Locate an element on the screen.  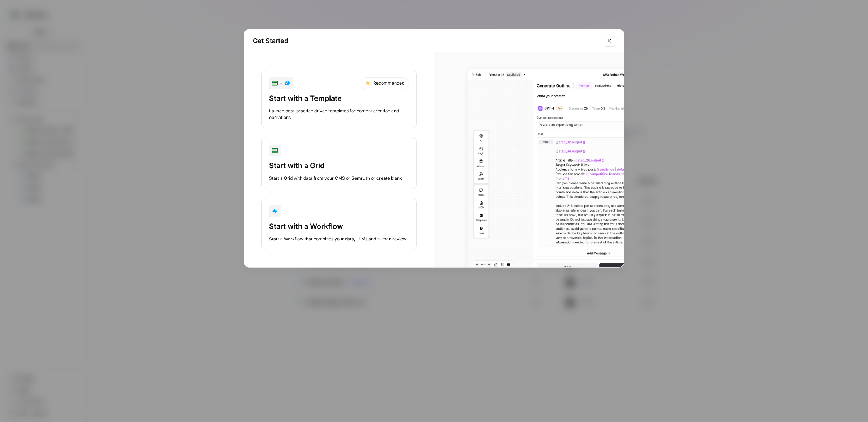
div: Launch best-practice driven templates for content creation and operations is located at coordinates (339, 114).